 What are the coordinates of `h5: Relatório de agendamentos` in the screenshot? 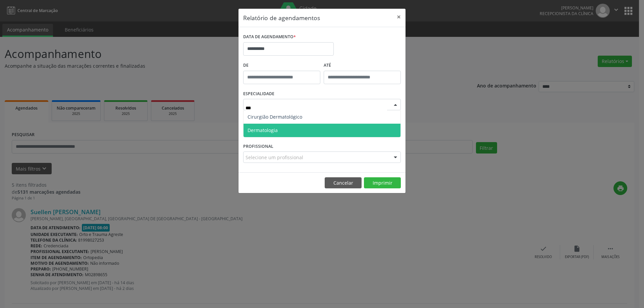 It's located at (282, 18).